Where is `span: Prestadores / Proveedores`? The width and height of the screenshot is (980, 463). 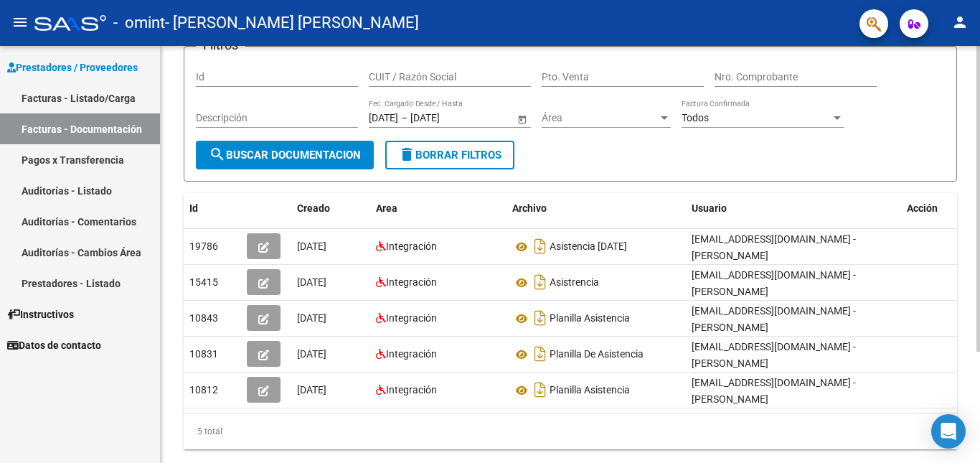 span: Prestadores / Proveedores is located at coordinates (72, 68).